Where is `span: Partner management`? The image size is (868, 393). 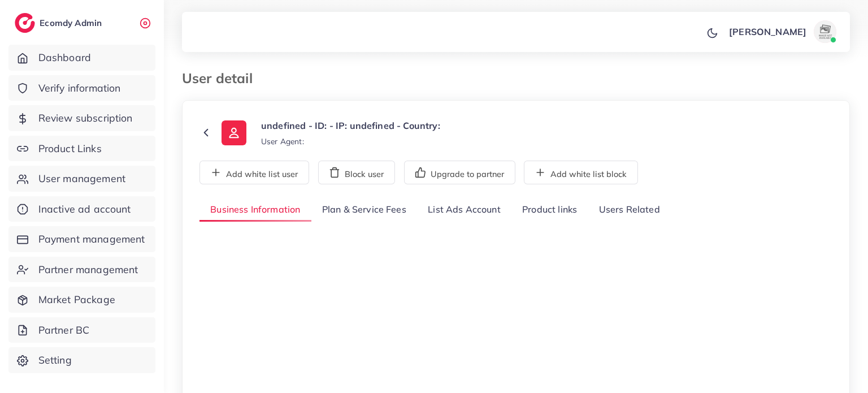 span: Partner management is located at coordinates (88, 269).